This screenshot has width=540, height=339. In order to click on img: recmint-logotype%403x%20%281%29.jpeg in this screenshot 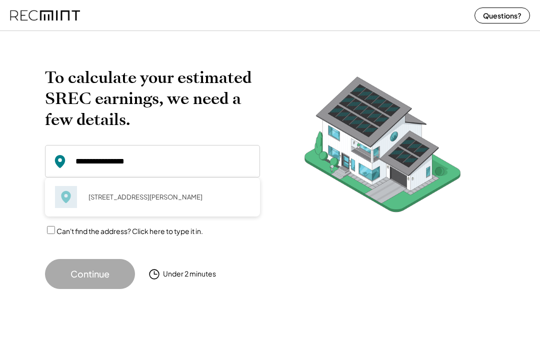, I will do `click(45, 15)`.